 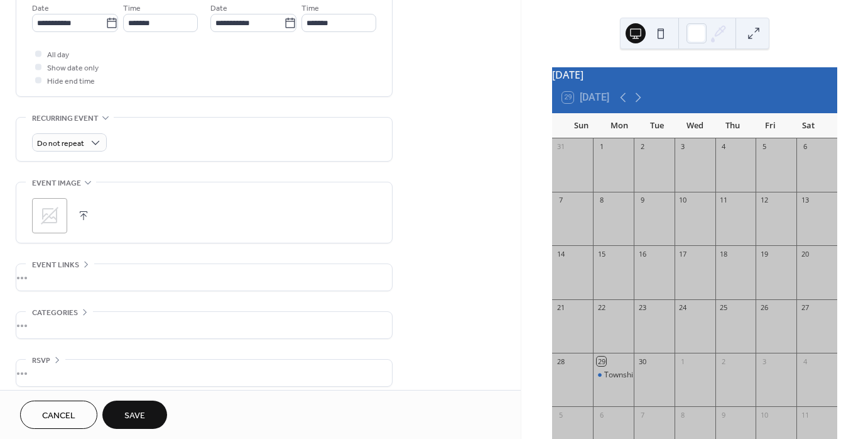 What do you see at coordinates (561, 308) in the screenshot?
I see `div: 21` at bounding box center [561, 308].